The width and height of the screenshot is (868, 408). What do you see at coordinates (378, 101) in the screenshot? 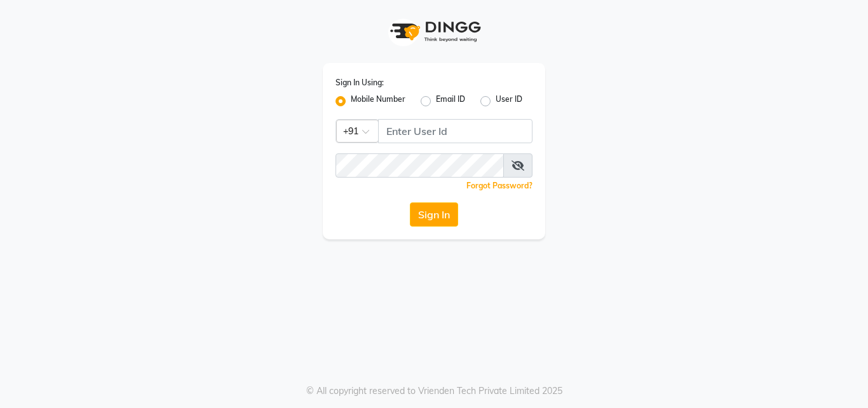
I see `label: Mobile Number` at bounding box center [378, 101].